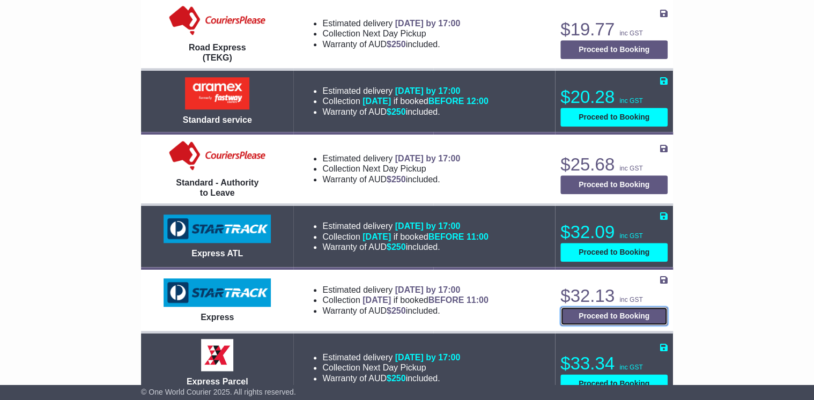  Describe the element at coordinates (217, 293) in the screenshot. I see `img: StarTrack: Express` at that location.